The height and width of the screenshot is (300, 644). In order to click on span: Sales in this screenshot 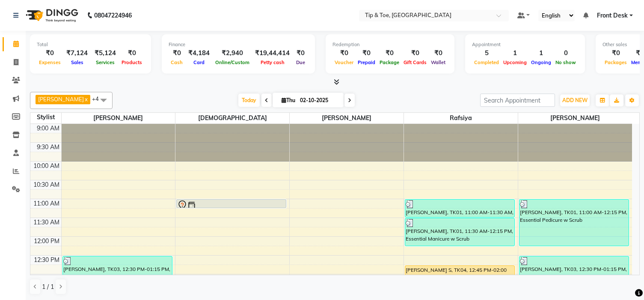, I will do `click(77, 63)`.